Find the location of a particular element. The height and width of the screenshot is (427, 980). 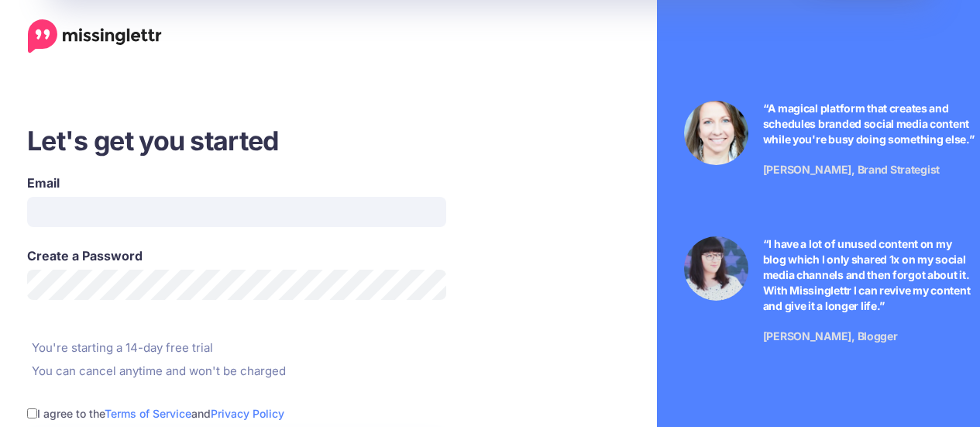

a: Terms of Service is located at coordinates (148, 413).